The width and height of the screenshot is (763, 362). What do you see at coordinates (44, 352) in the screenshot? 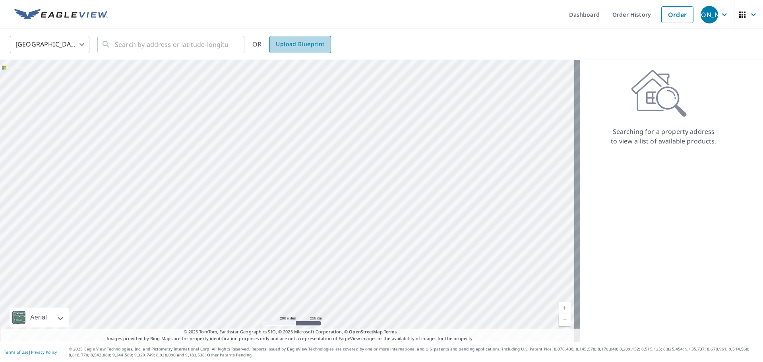
I see `a: Privacy Policy` at bounding box center [44, 352].